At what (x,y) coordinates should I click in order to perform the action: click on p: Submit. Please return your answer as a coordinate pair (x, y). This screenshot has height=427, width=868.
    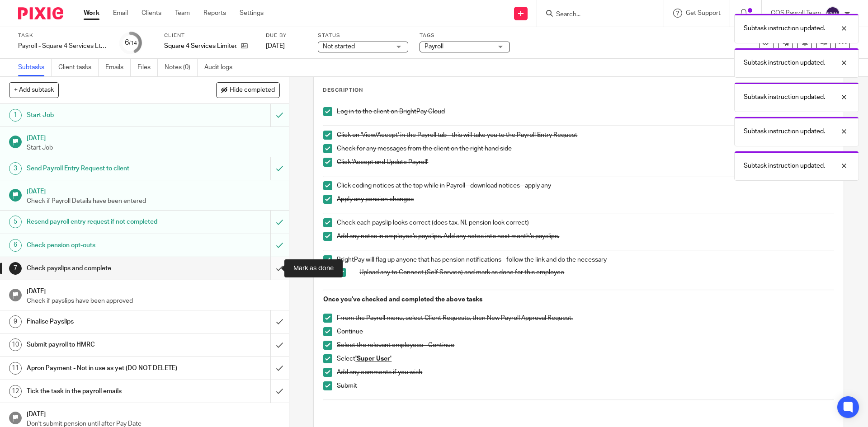
    Looking at the image, I should click on (585, 386).